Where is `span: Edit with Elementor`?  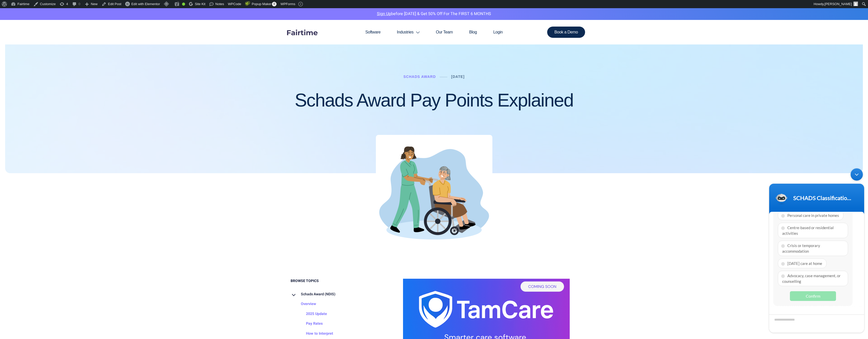
span: Edit with Elementor is located at coordinates (146, 4).